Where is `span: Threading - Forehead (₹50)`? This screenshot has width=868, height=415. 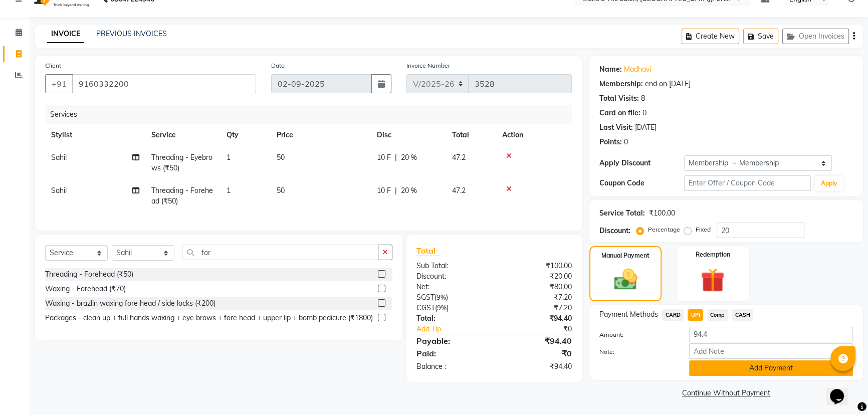
span: Threading - Forehead (₹50) is located at coordinates (182, 195).